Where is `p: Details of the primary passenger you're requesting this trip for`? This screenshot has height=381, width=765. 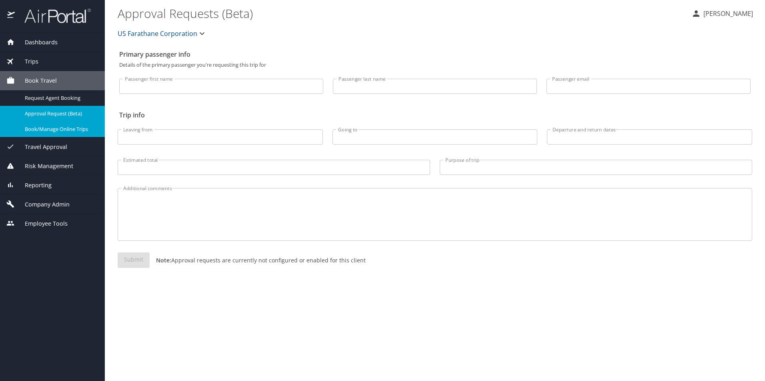 p: Details of the primary passenger you're requesting this trip for is located at coordinates (435, 65).